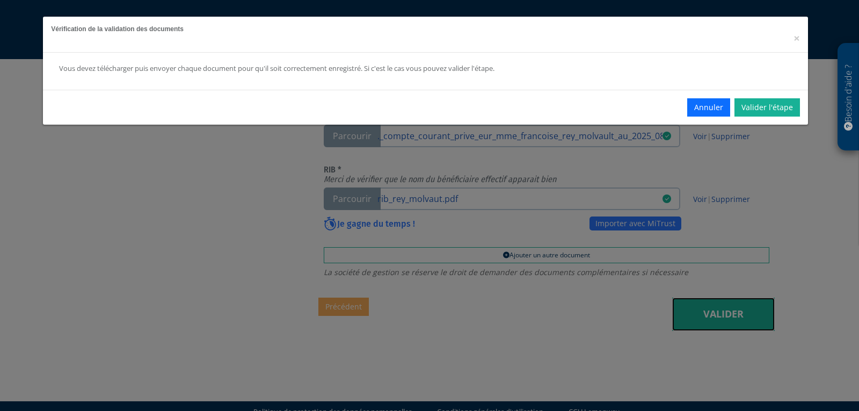 The height and width of the screenshot is (411, 859). What do you see at coordinates (796, 38) in the screenshot?
I see `button: Close` at bounding box center [796, 38].